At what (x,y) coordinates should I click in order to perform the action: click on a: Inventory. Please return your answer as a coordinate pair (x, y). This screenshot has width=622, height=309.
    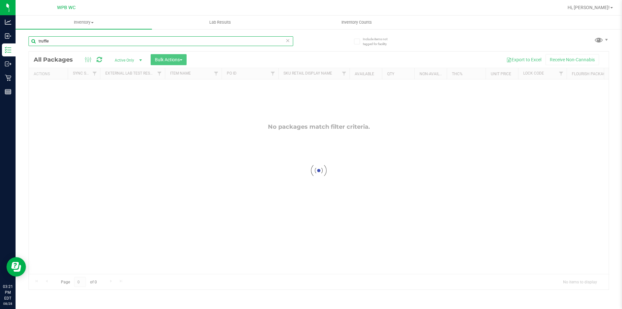
    Looking at the image, I should click on (84, 22).